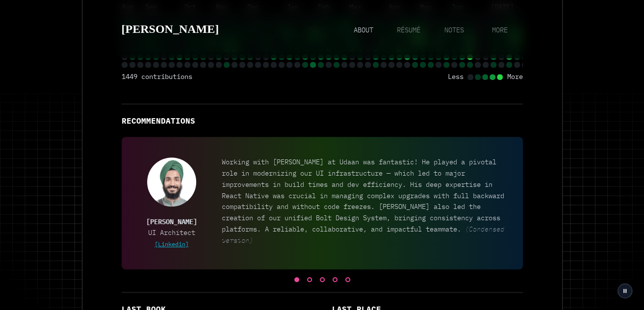 The width and height of the screenshot is (644, 310). I want to click on span: (Condensed version), so click(363, 234).